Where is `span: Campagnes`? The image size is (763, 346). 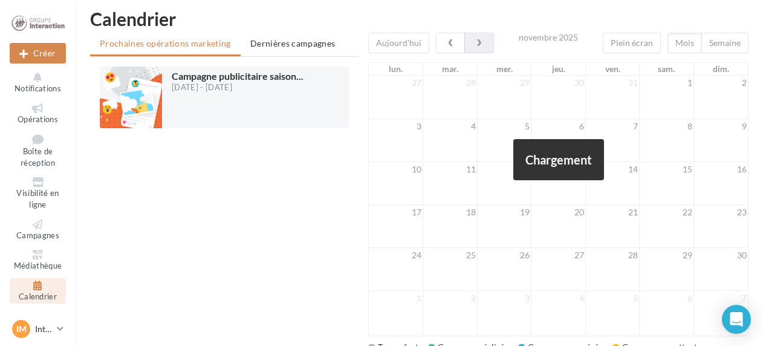
span: Campagnes is located at coordinates (37, 235).